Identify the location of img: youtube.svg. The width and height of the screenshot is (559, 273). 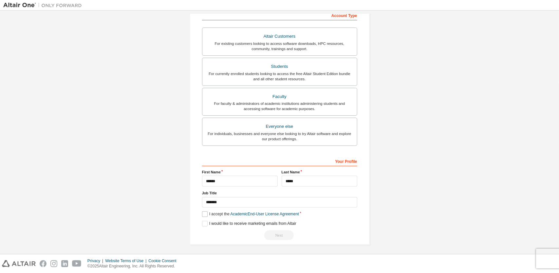
(77, 263).